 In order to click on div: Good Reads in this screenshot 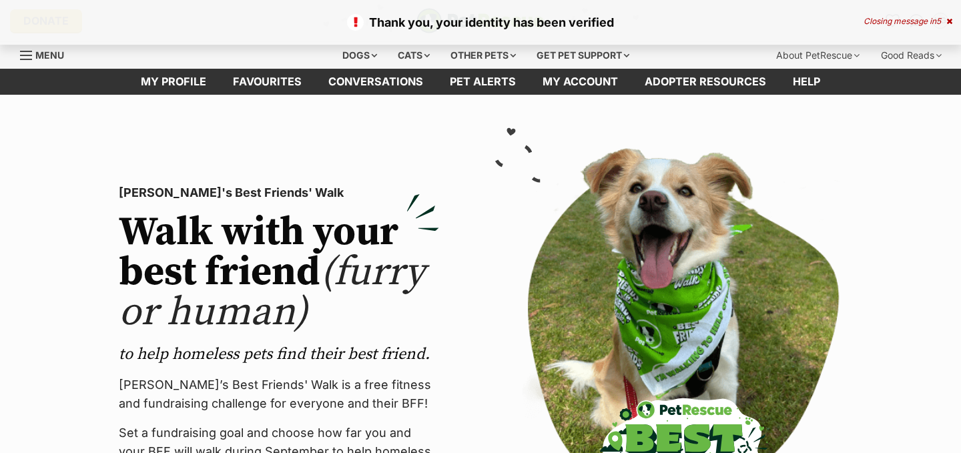, I will do `click(911, 55)`.